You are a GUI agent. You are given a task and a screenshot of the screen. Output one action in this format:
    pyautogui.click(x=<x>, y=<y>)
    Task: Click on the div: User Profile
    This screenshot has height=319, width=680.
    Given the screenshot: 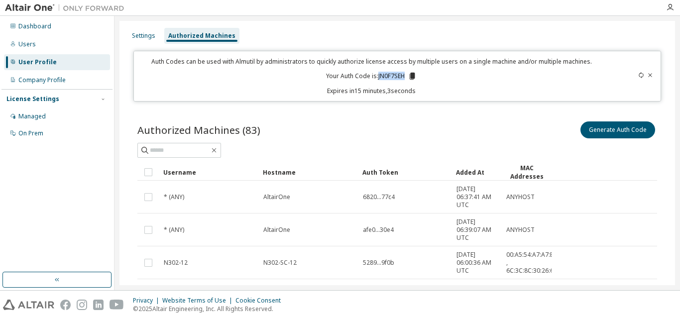 What is the action you would take?
    pyautogui.click(x=37, y=62)
    